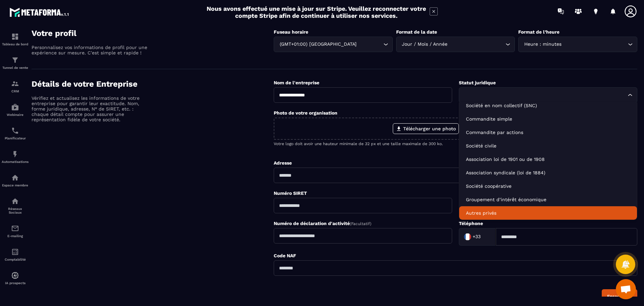 This screenshot has width=644, height=306. I want to click on a: Ouvrir le chat, so click(626, 290).